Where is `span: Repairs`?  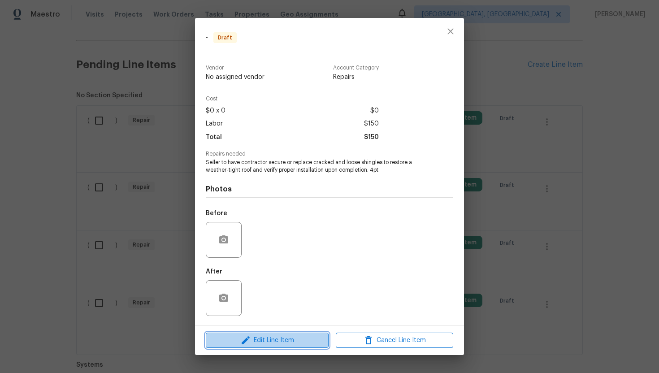 span: Repairs is located at coordinates (356, 77).